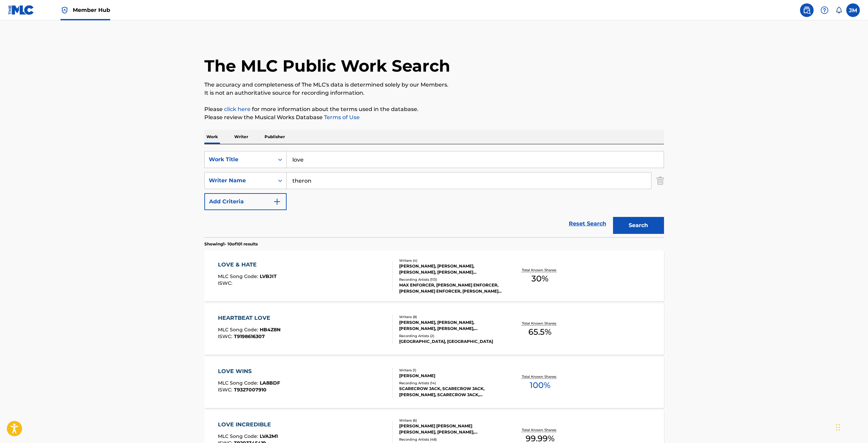 This screenshot has width=868, height=443. I want to click on span: T9327007910, so click(250, 390).